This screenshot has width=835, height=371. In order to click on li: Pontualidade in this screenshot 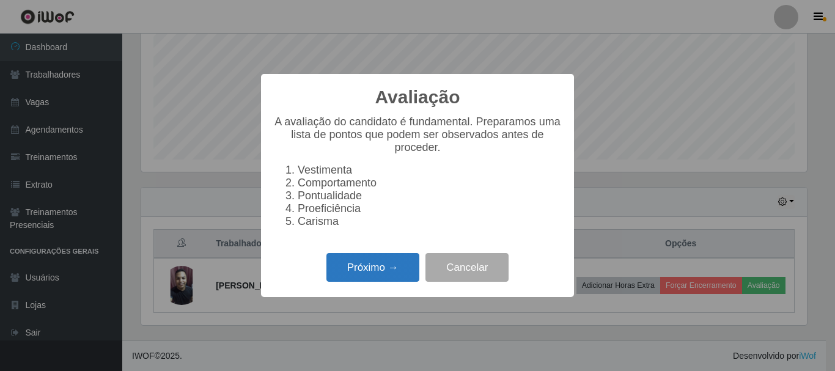, I will do `click(430, 196)`.